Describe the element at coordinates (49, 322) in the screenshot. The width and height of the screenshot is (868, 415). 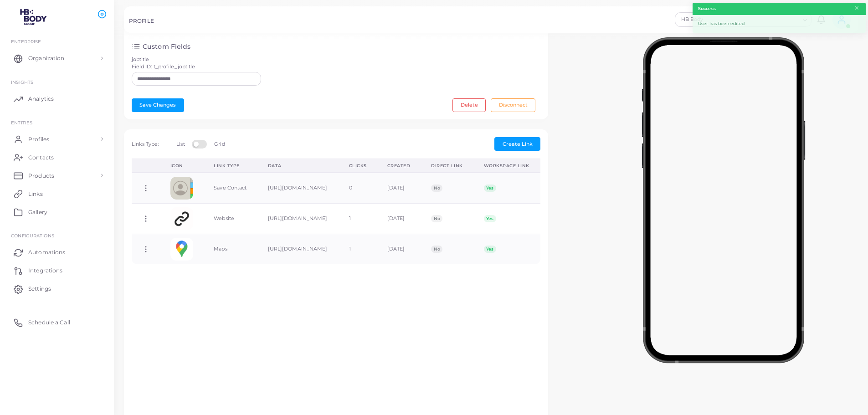
I see `span: Schedule a Call` at that location.